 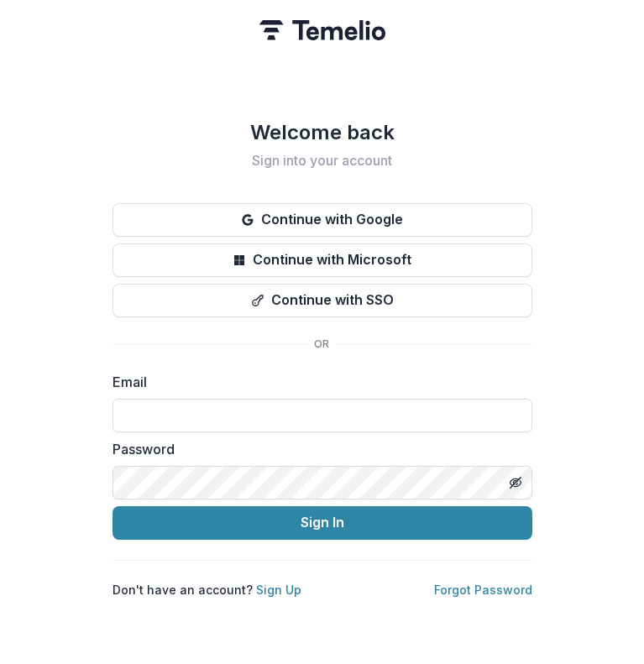 I want to click on button: Toggle password visibility, so click(x=516, y=483).